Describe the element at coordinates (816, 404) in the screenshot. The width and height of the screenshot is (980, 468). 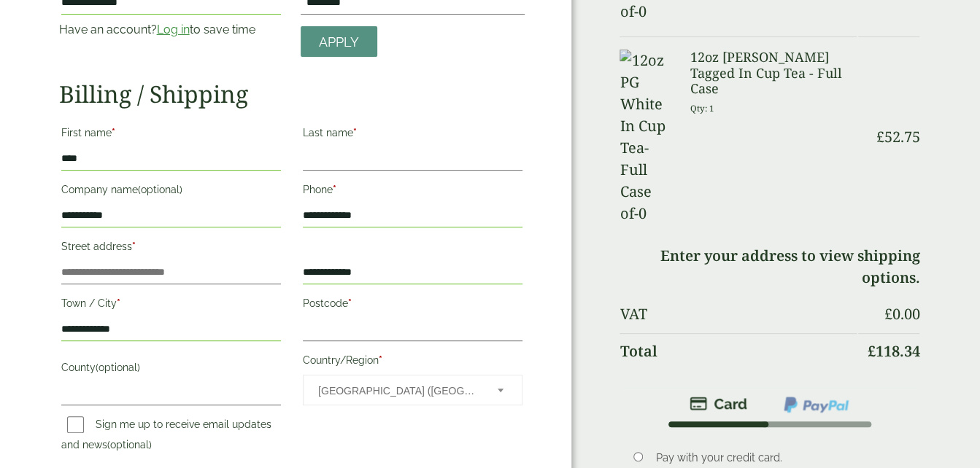
I see `img: ppcp-gateway.png` at that location.